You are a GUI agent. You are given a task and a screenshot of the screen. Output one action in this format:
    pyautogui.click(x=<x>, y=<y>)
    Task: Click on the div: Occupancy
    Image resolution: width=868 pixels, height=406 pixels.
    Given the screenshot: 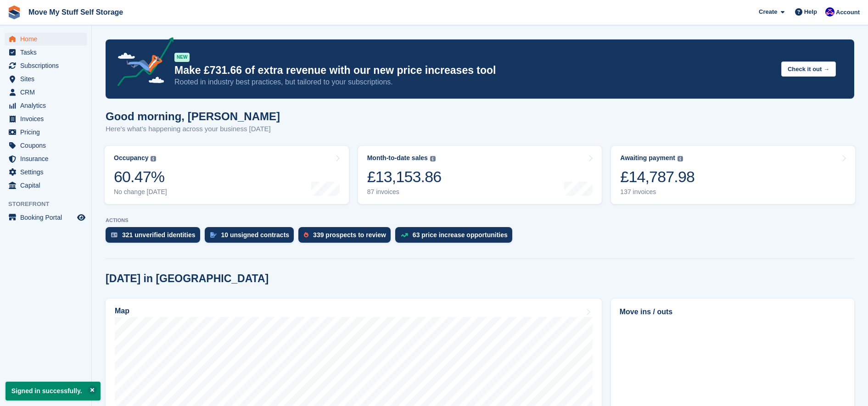 What is the action you would take?
    pyautogui.click(x=131, y=158)
    